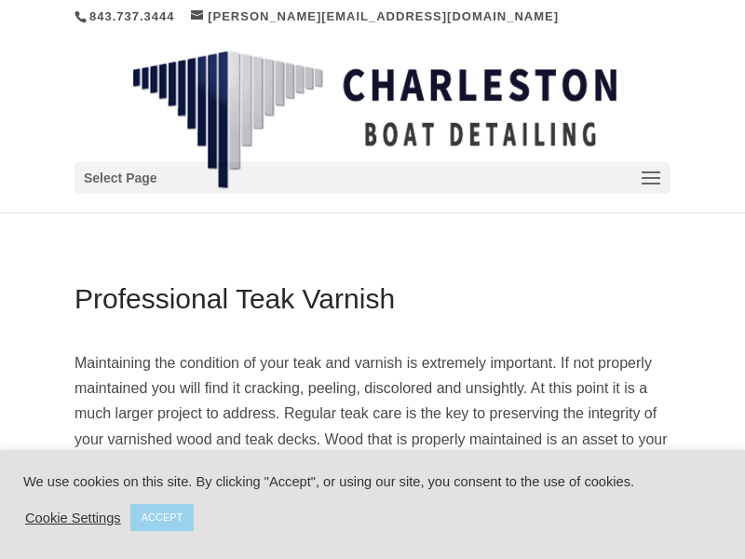  Describe the element at coordinates (373, 304) in the screenshot. I see `h1: Professional Teak Varnish` at that location.